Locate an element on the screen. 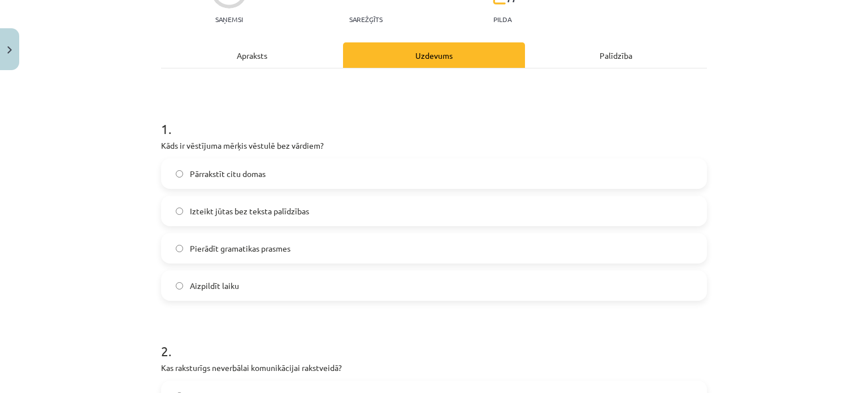 The width and height of the screenshot is (868, 393). span: Pārrakstīt citu domas is located at coordinates (228, 173).